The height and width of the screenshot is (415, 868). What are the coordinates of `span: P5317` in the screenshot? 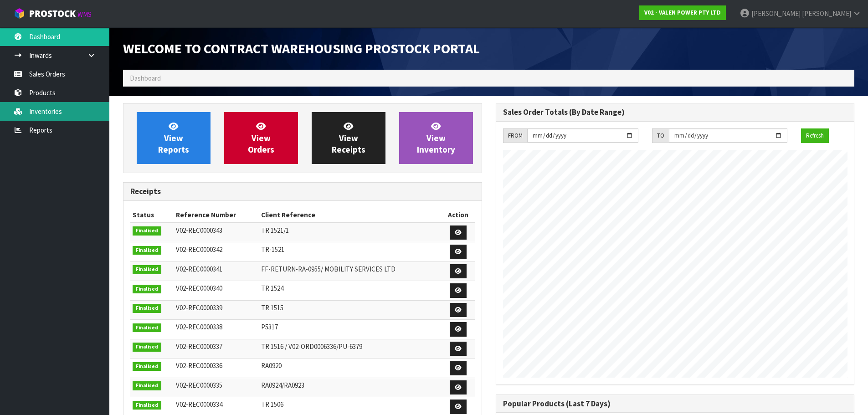 It's located at (269, 327).